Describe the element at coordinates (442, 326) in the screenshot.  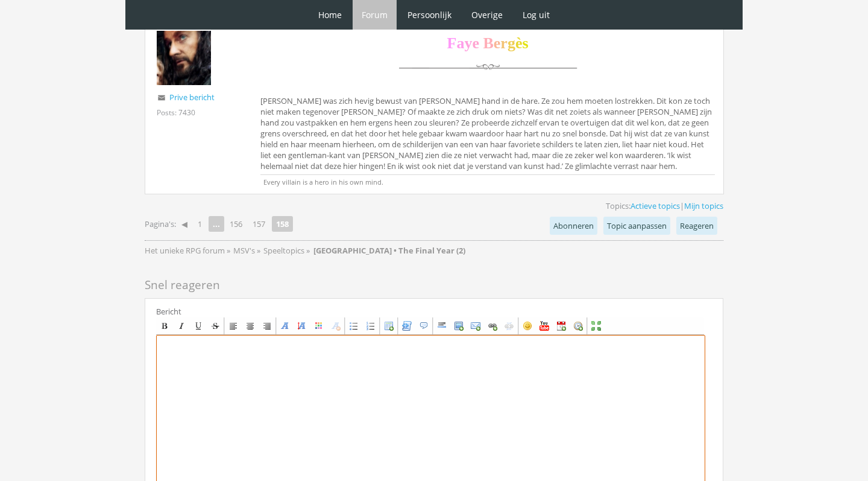
I see `div: Insert a horizontal rule` at that location.